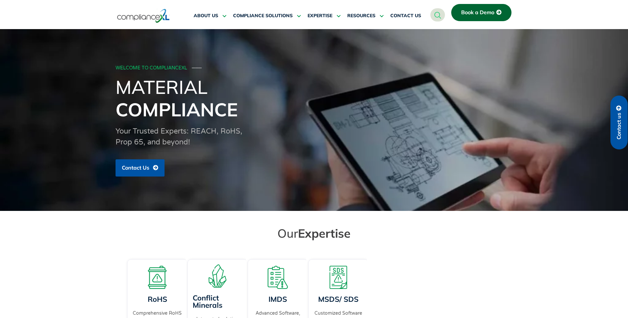 The image size is (628, 318). I want to click on a: MSDS/ SDS, so click(338, 299).